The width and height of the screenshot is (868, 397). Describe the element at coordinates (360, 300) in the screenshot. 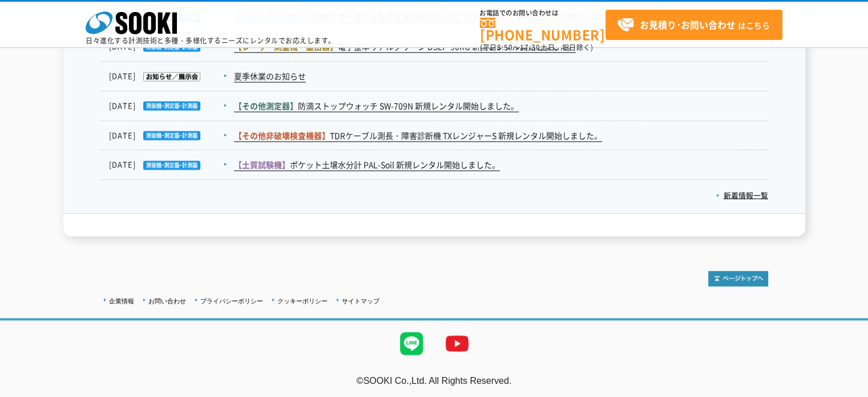

I see `a: サイトマップ` at that location.